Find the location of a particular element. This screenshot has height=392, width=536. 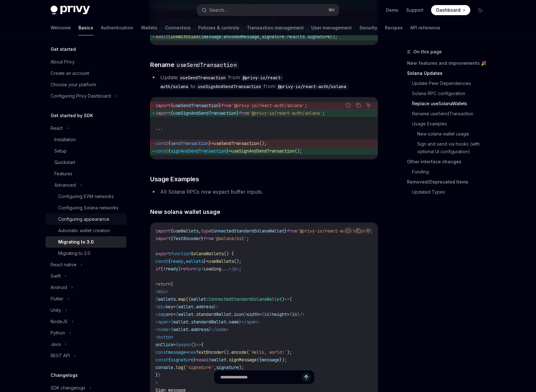

div: Search... is located at coordinates (218, 10).